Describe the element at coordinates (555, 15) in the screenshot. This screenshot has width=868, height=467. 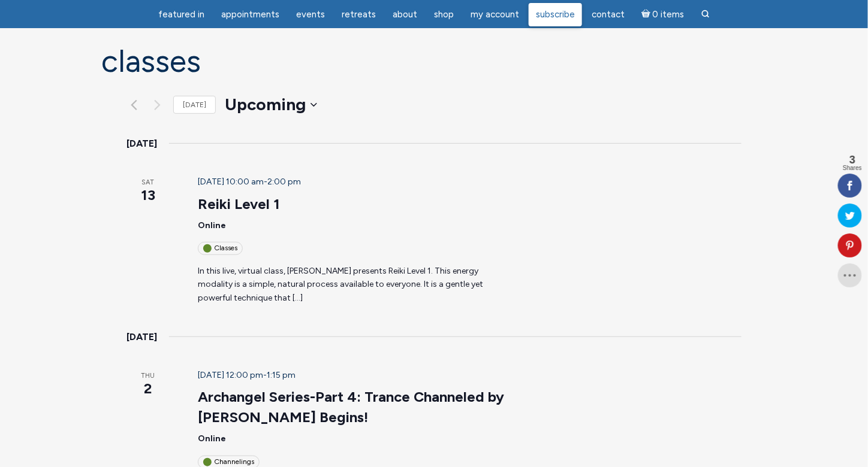
I see `span: Subscribe` at that location.